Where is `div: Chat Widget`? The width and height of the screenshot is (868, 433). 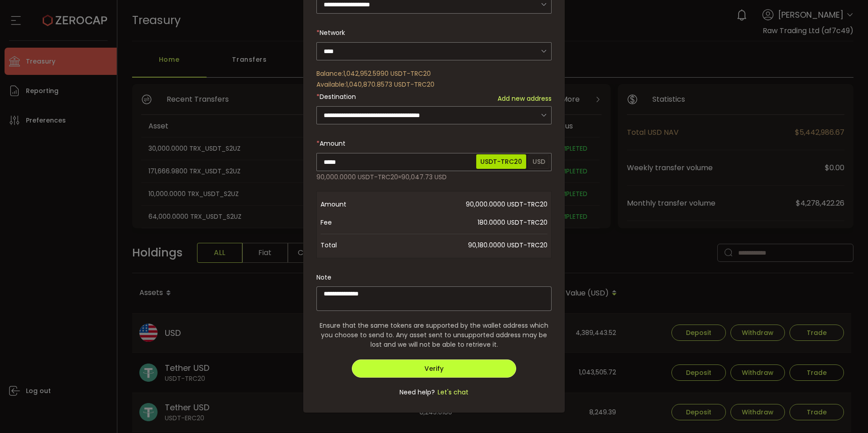
div: Chat Widget is located at coordinates (845, 411).